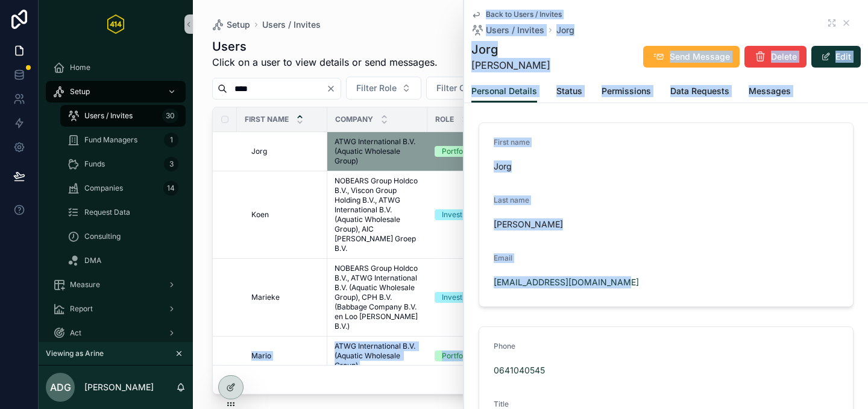 The width and height of the screenshot is (868, 409). What do you see at coordinates (505, 345) in the screenshot?
I see `span: Phone` at bounding box center [505, 345].